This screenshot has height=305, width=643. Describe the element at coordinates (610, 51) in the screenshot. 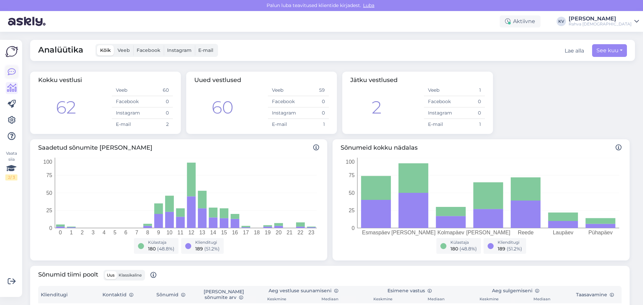

I see `button: See kuu` at that location.